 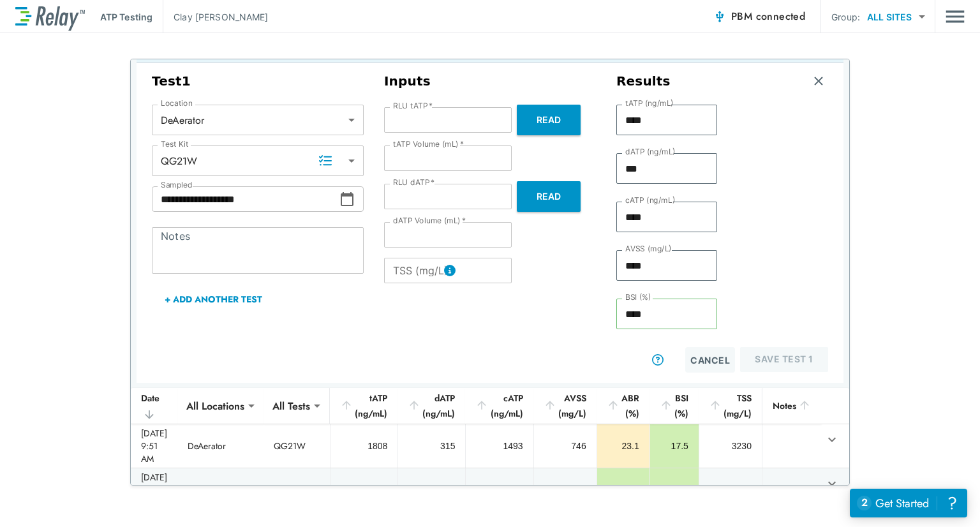 I want to click on div: 462, so click(x=432, y=490).